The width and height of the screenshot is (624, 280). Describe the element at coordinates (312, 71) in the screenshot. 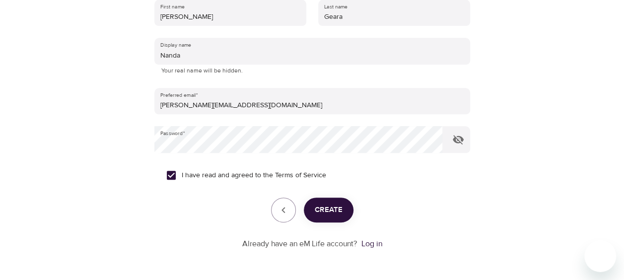

I see `p: Your real name will be hidden.` at that location.